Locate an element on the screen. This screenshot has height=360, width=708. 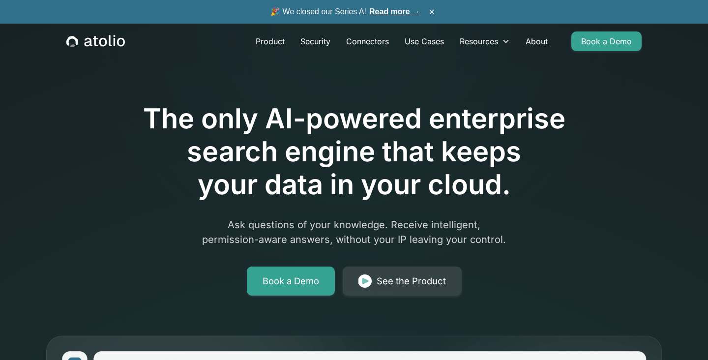
div: See the Product is located at coordinates (411, 281).